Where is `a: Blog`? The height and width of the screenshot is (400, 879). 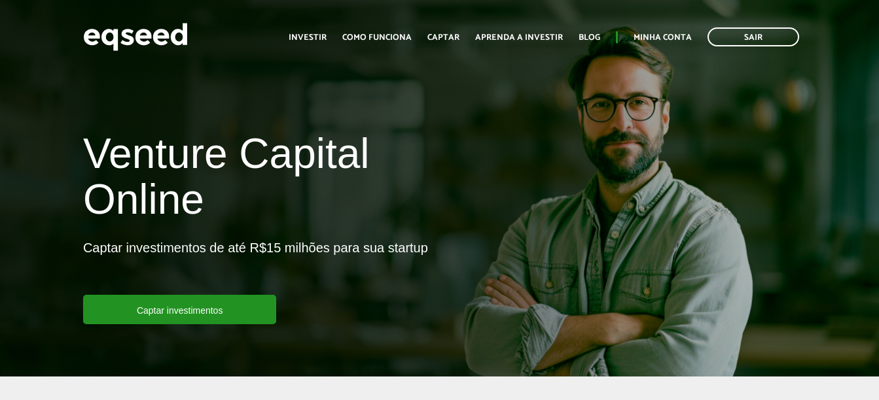 a: Blog is located at coordinates (589, 37).